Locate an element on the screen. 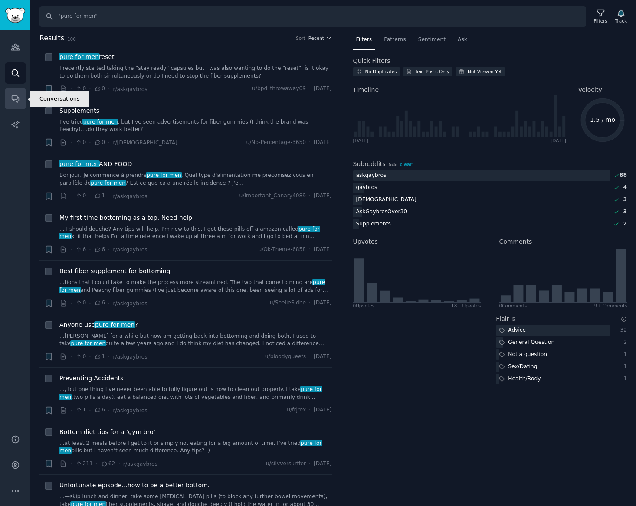 The height and width of the screenshot is (506, 636). div: Sex/Dating is located at coordinates (518, 367).